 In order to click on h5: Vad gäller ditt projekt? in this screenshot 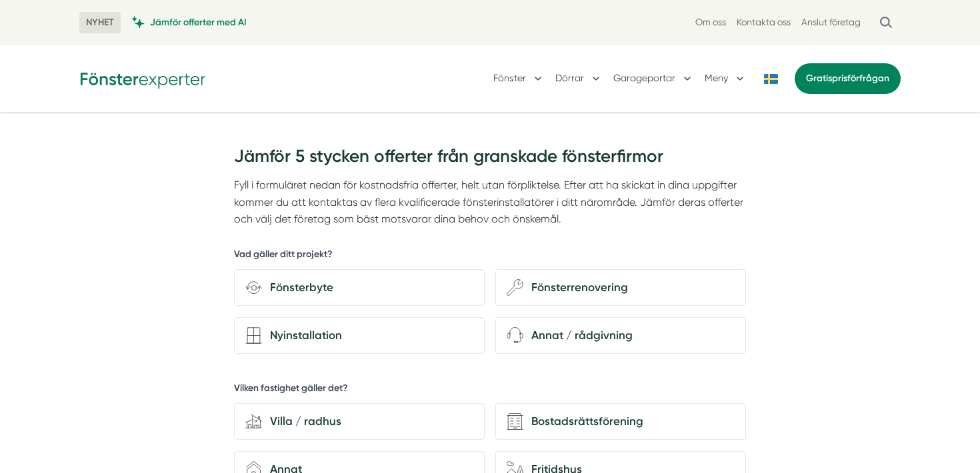, I will do `click(284, 256)`.